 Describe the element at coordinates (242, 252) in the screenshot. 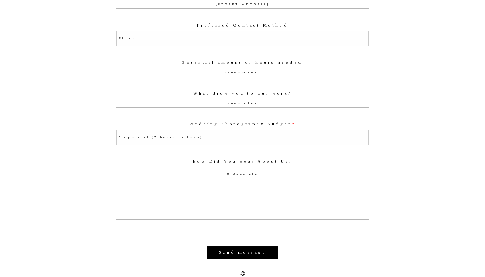

I see `input: Send message` at that location.